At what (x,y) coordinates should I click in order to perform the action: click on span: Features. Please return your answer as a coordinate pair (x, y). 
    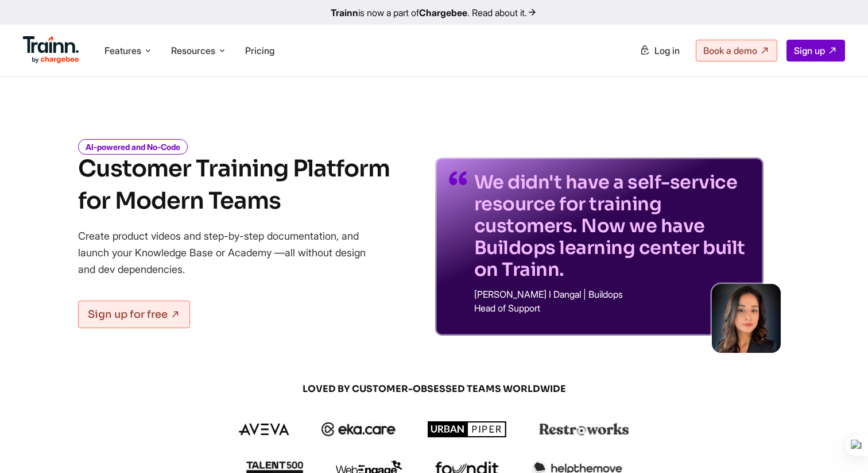
    Looking at the image, I should click on (123, 50).